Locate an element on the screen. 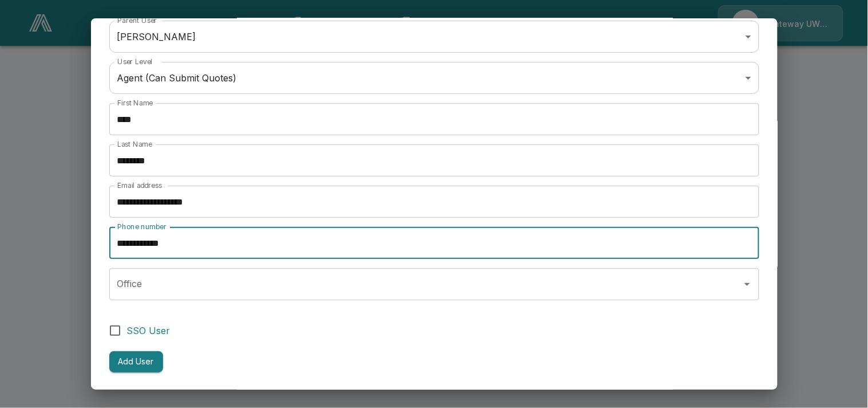 The width and height of the screenshot is (868, 408). label: First Name is located at coordinates (135, 102).